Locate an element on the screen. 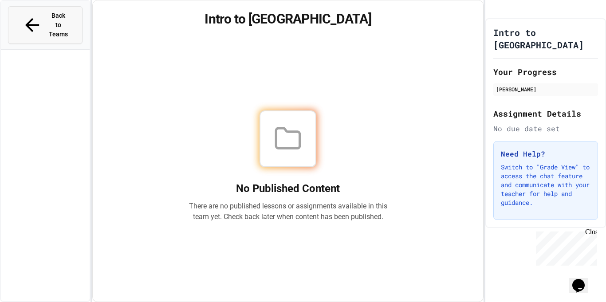  h2: No Published Content is located at coordinates (288, 189).